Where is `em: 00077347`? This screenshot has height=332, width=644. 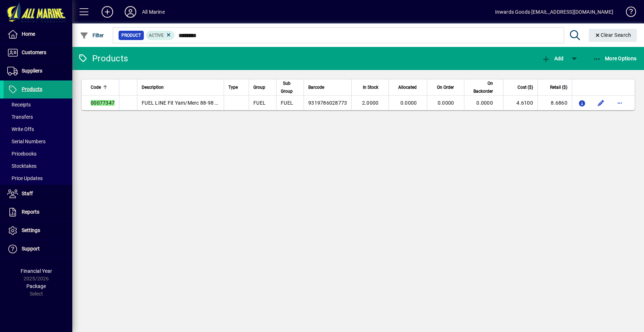 em: 00077347 is located at coordinates (103, 103).